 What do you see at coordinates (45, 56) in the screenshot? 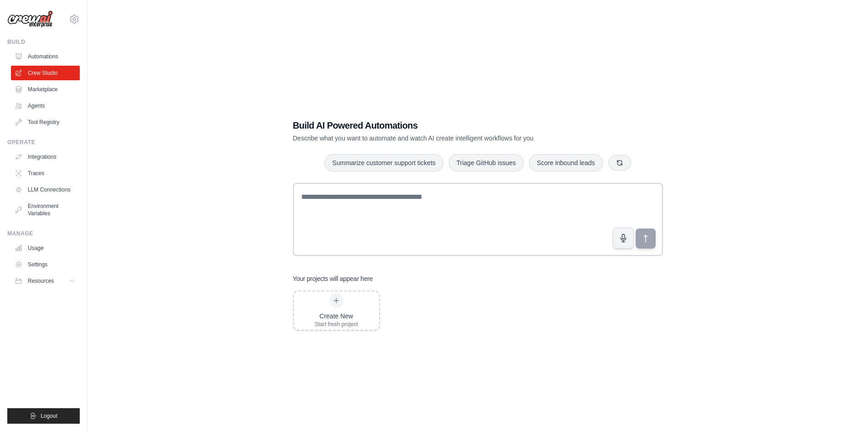
I see `a: Automations` at bounding box center [45, 56].